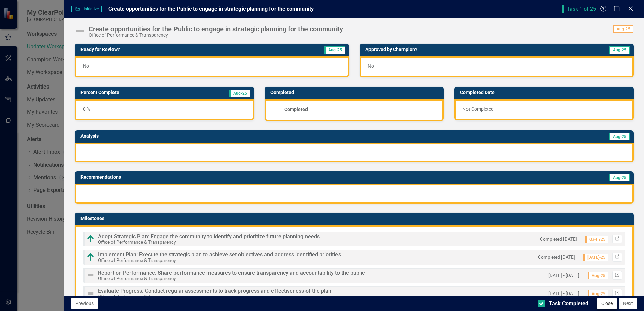 The image size is (644, 311). What do you see at coordinates (216, 29) in the screenshot?
I see `div: Create opportunities for the Public to engage in strategic planning for the community` at bounding box center [216, 29].